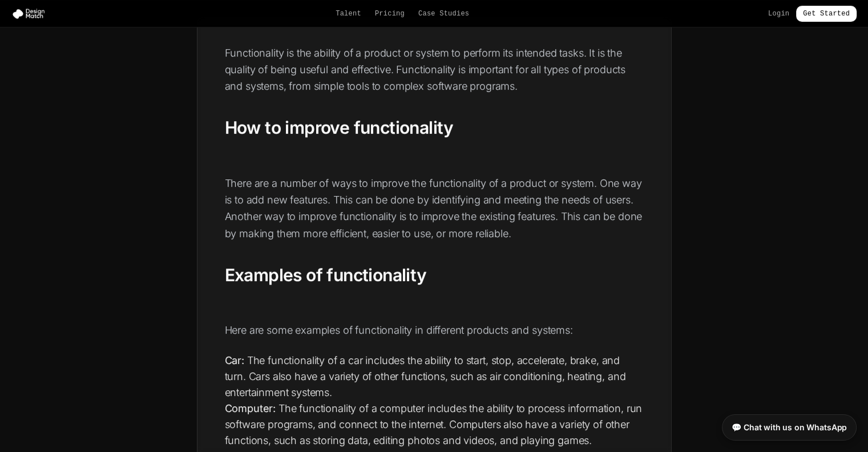 This screenshot has height=452, width=868. What do you see at coordinates (443, 14) in the screenshot?
I see `a: Case Studies` at bounding box center [443, 14].